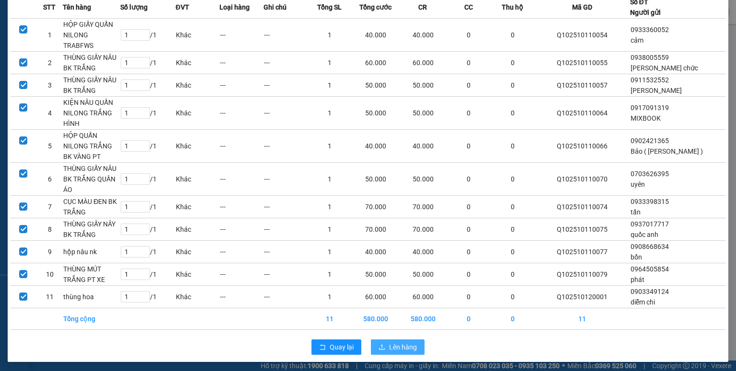  Describe the element at coordinates (650, 141) in the screenshot. I see `span: 0902421365` at that location.